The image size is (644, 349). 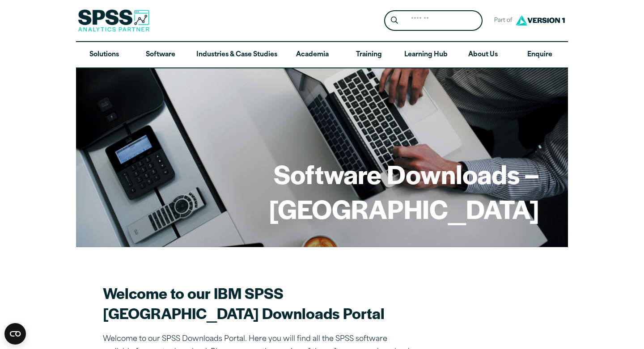 What do you see at coordinates (237, 55) in the screenshot?
I see `a: Industries & Case Studies` at bounding box center [237, 55].